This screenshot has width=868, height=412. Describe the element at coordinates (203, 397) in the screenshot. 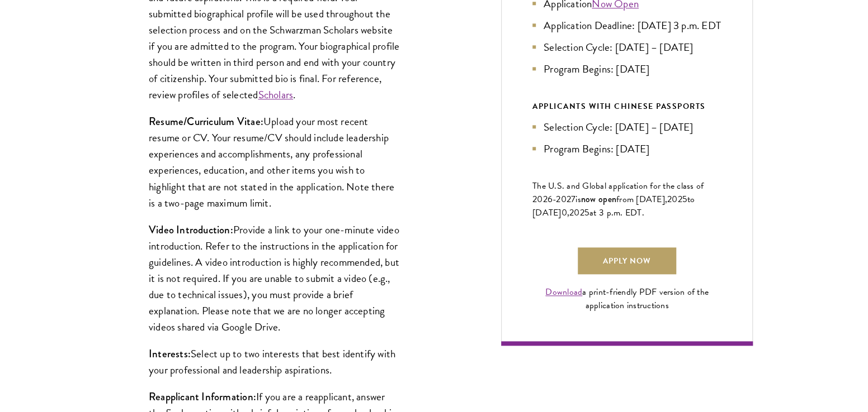

I see `strong: Reapplicant Information:` at that location.